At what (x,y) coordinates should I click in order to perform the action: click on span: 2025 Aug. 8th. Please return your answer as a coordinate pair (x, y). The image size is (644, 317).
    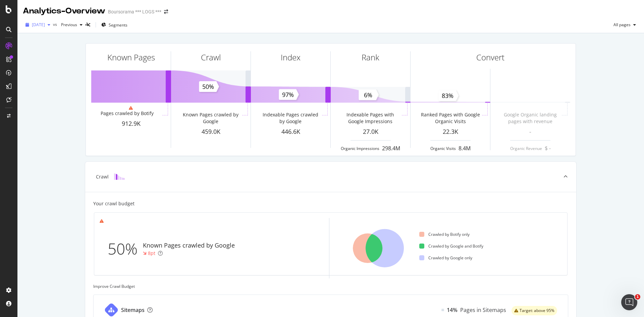
    Looking at the image, I should click on (38, 24).